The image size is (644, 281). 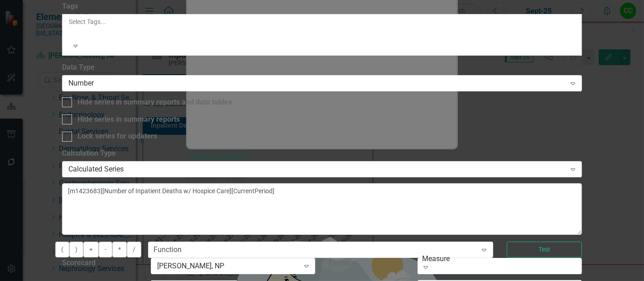 I want to click on label: Element, so click(x=342, y=263).